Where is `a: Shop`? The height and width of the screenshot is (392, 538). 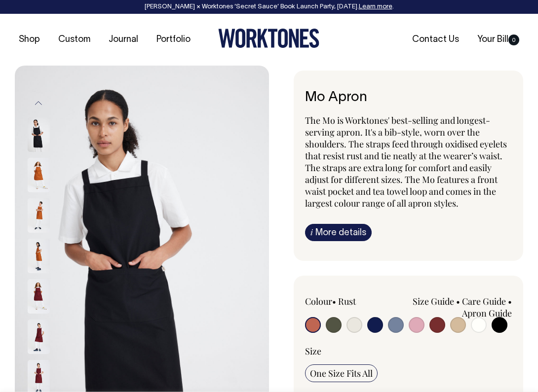
a: Shop is located at coordinates (29, 39).